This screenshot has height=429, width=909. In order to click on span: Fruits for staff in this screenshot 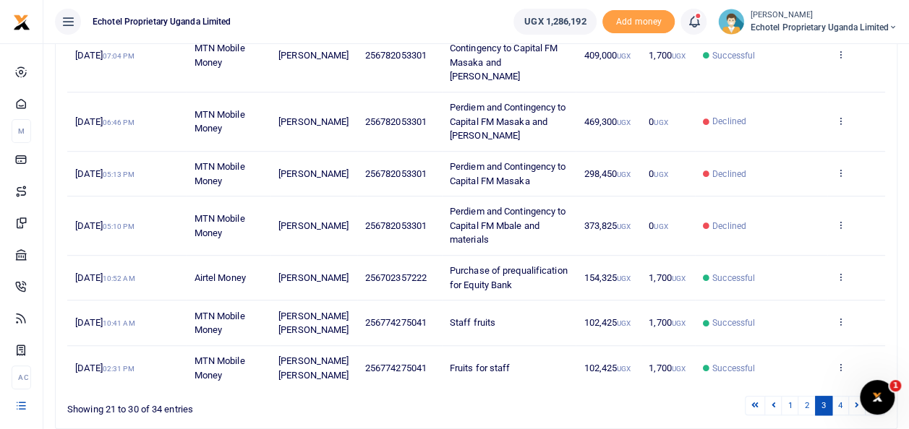, I will do `click(480, 368)`.